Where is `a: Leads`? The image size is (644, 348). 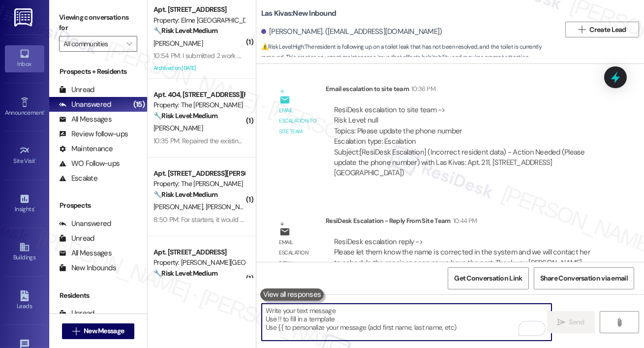
a: Leads is located at coordinates (25, 301).